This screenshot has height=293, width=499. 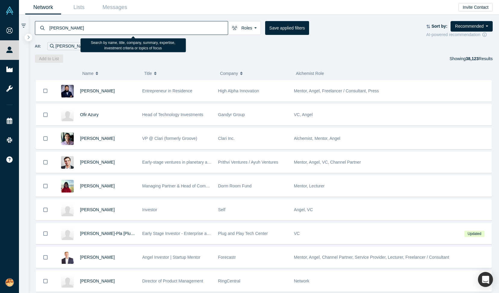 What do you see at coordinates (138, 28) in the screenshot?
I see `input: Search by name, title, company, summary, expertise, investment criteria or topics of focus` at bounding box center [138, 28].